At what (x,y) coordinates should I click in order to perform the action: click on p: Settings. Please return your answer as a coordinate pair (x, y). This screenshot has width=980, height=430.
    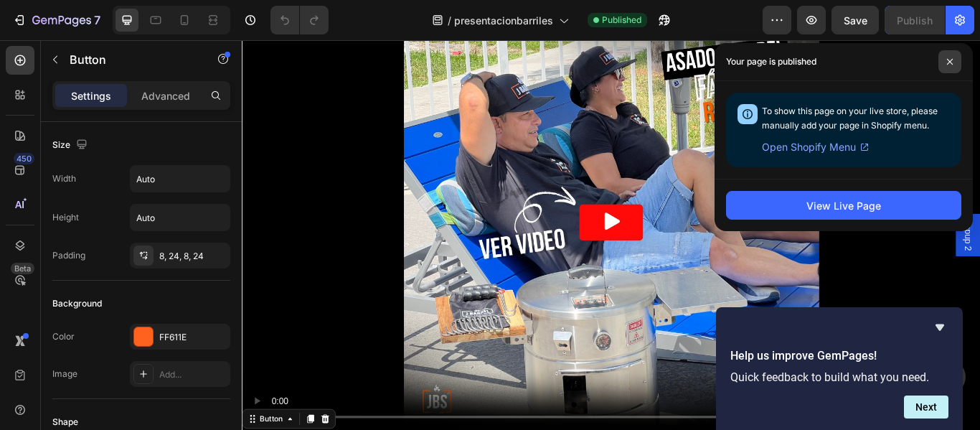
    Looking at the image, I should click on (91, 95).